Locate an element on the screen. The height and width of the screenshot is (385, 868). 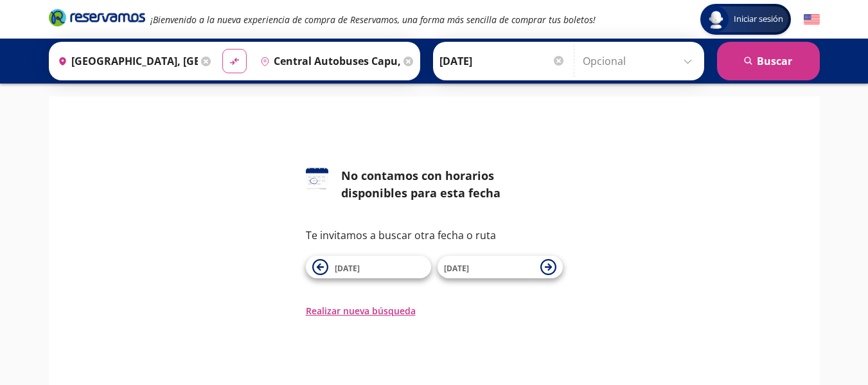
button: English is located at coordinates (811, 19).